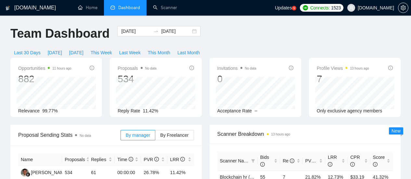 This screenshot has width=411, height=179. I want to click on h1: Team Dashboard, so click(60, 33).